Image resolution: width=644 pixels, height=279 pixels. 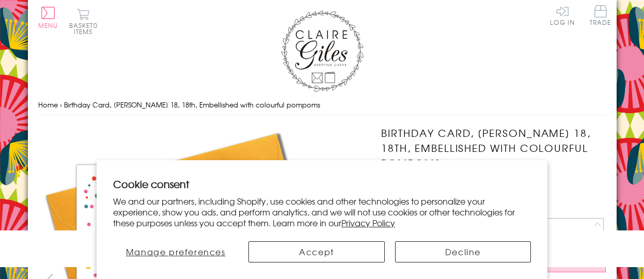 What do you see at coordinates (84, 21) in the screenshot?
I see `button: Basket0 items` at bounding box center [84, 21].